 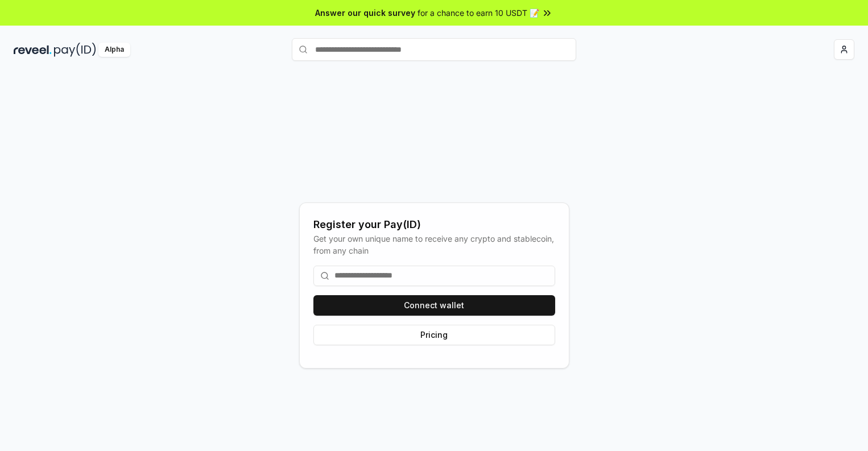 What do you see at coordinates (366, 13) in the screenshot?
I see `span: Answer our quick survey` at bounding box center [366, 13].